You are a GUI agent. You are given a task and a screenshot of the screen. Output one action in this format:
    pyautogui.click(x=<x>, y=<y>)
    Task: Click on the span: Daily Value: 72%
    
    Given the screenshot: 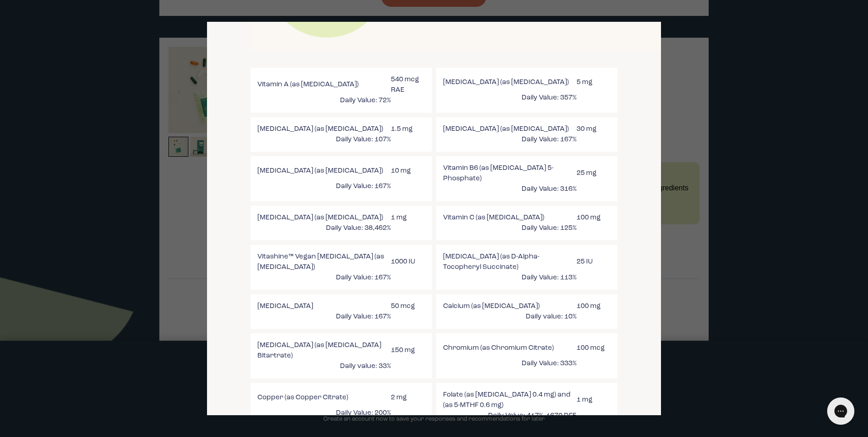 What is the action you would take?
    pyautogui.click(x=324, y=100)
    